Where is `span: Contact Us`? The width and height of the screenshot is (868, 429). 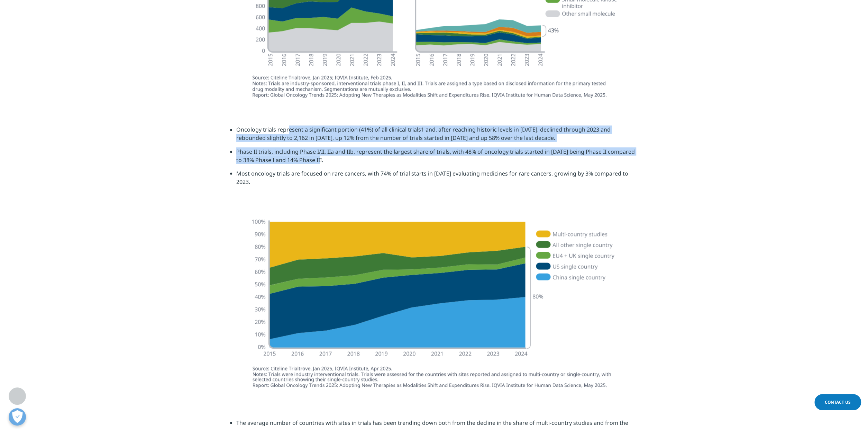
span: Contact Us is located at coordinates (838, 402).